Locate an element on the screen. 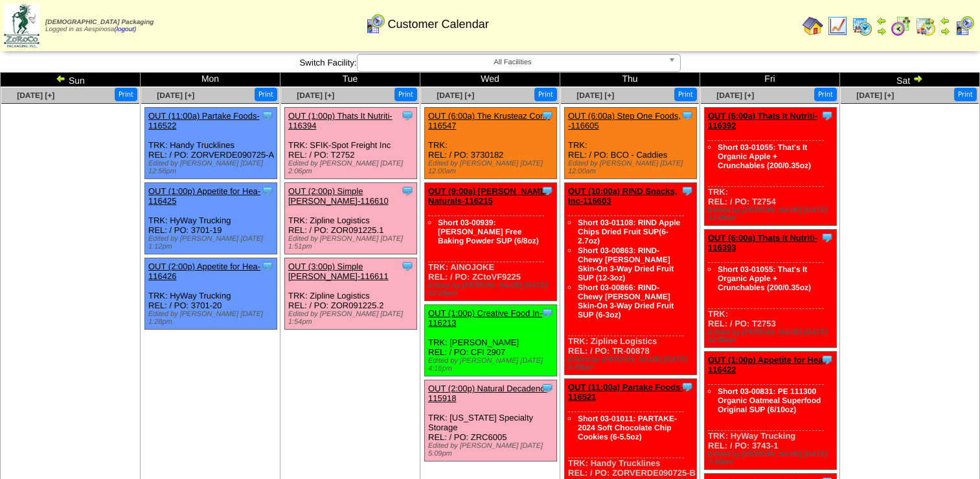 The height and width of the screenshot is (479, 980). img: line_graph.gif is located at coordinates (838, 26).